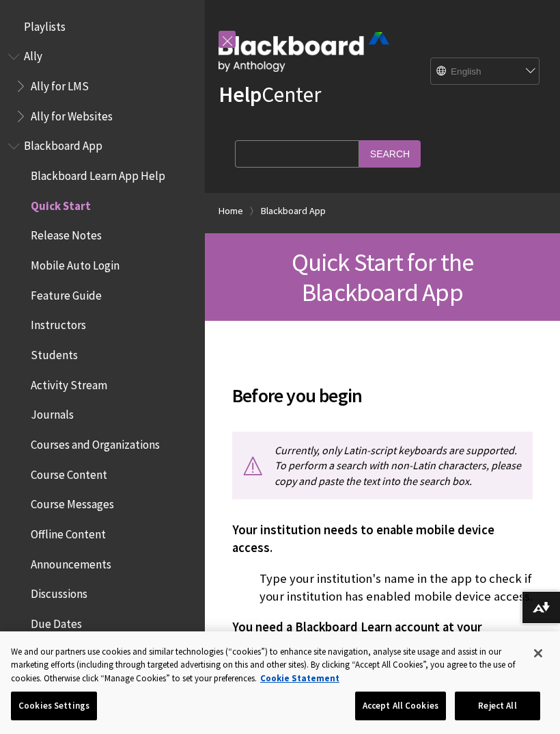  What do you see at coordinates (69, 532) in the screenshot?
I see `span: Offline Content` at bounding box center [69, 532].